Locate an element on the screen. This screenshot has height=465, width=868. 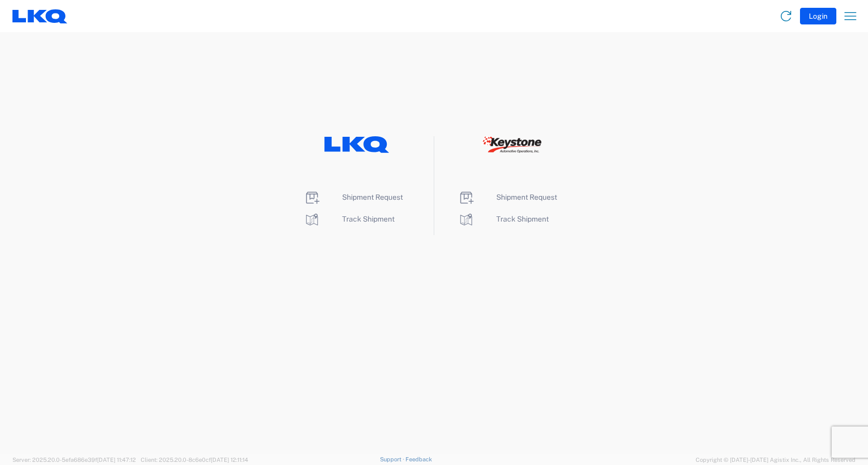
a: Support is located at coordinates (393, 459).